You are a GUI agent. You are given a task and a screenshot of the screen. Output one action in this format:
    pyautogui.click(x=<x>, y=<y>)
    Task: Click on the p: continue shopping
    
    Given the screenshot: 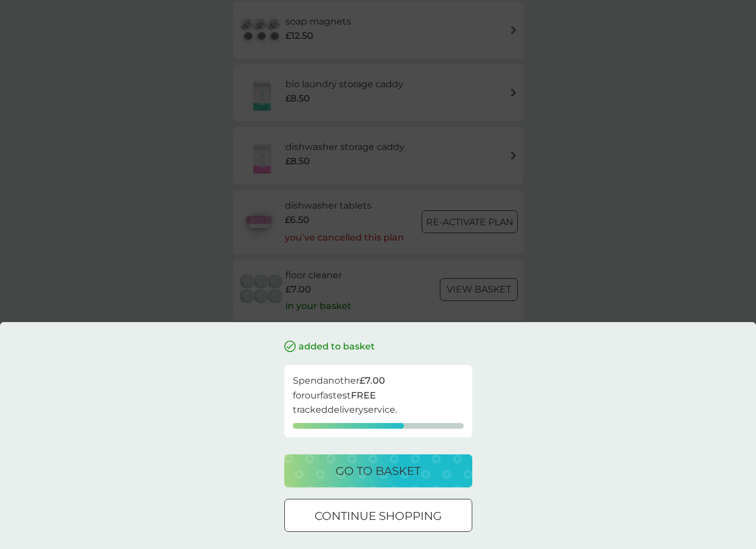 What is the action you would take?
    pyautogui.click(x=378, y=516)
    